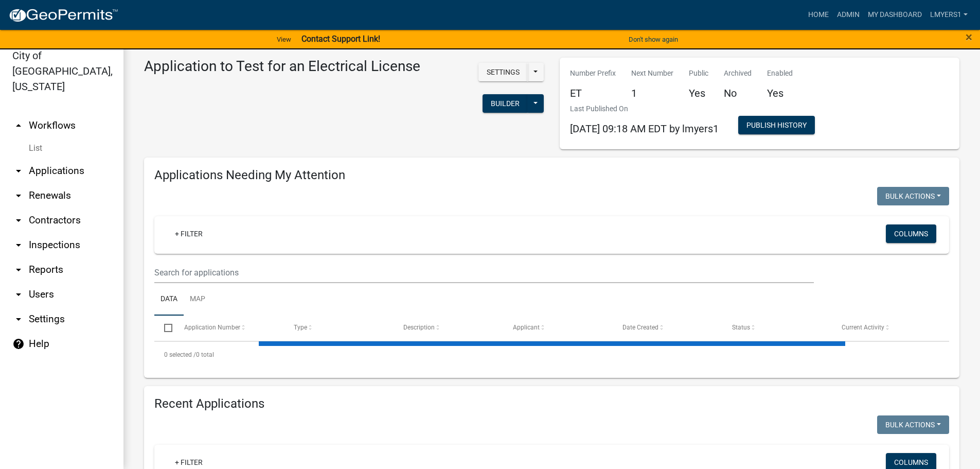 This screenshot has height=469, width=980. What do you see at coordinates (776, 126) in the screenshot?
I see `wm-modal-confirm: Workflow Publish History` at bounding box center [776, 126].